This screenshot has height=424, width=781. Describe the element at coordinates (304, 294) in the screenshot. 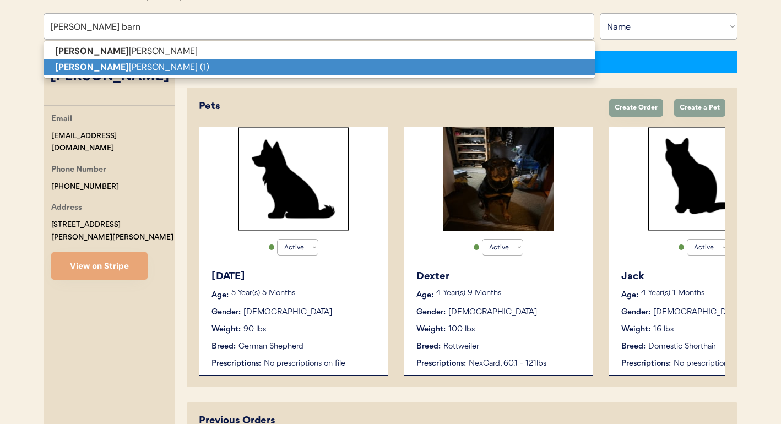

I see `p: 5 Year(s) 5 Months` at that location.